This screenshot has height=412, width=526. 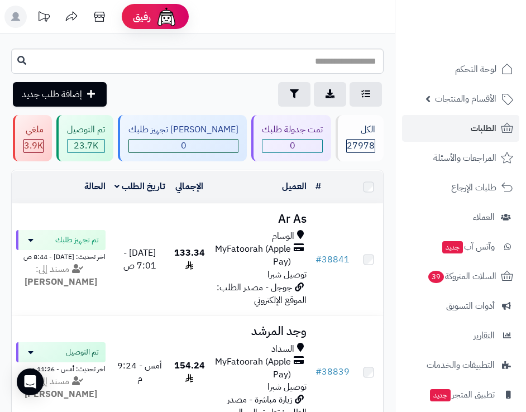 I want to click on a: تم التوصيل 23.7K, so click(x=85, y=138).